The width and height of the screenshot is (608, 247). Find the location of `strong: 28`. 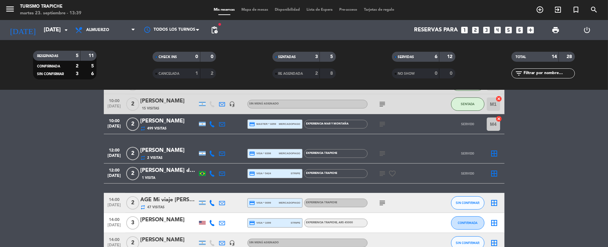

strong: 28 is located at coordinates (570, 57).